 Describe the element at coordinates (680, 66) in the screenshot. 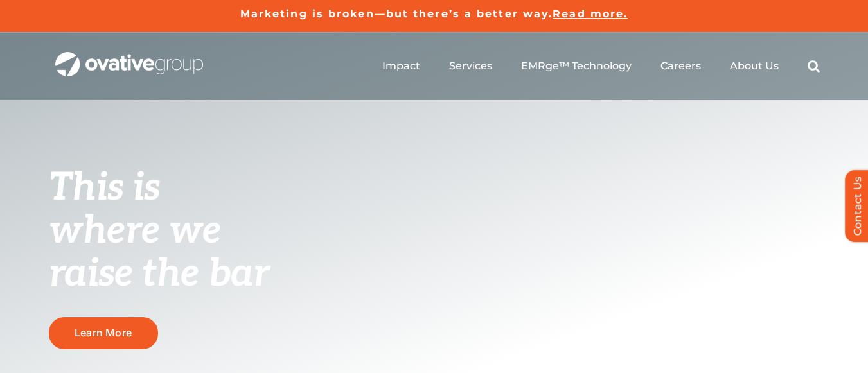

I see `span: Careers` at that location.